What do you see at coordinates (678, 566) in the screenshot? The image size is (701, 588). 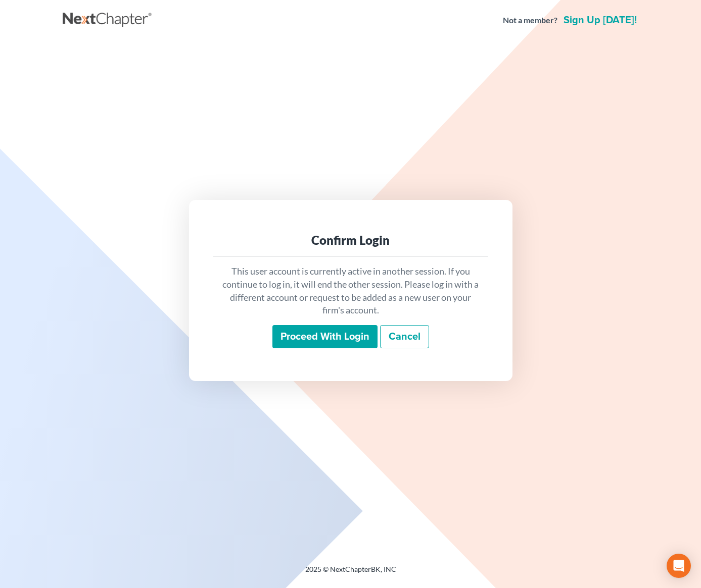 I see `div: Open Intercom Messenger` at bounding box center [678, 566].